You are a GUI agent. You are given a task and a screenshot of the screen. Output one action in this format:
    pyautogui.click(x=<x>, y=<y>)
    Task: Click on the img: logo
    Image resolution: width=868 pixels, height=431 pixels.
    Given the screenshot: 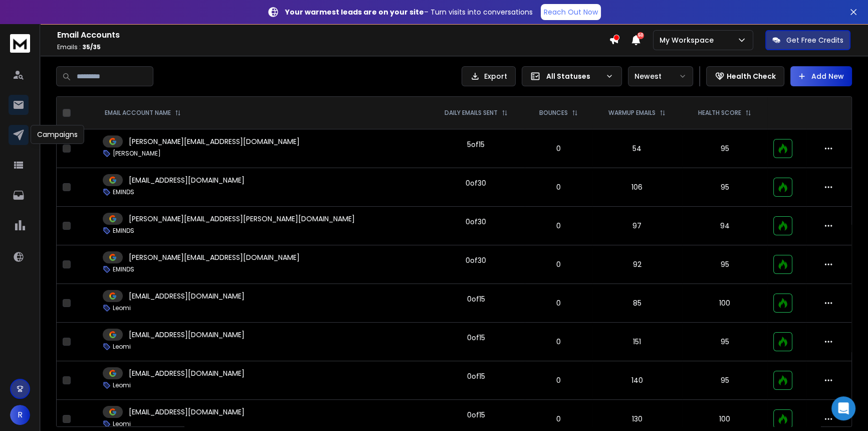 What is the action you would take?
    pyautogui.click(x=20, y=44)
    